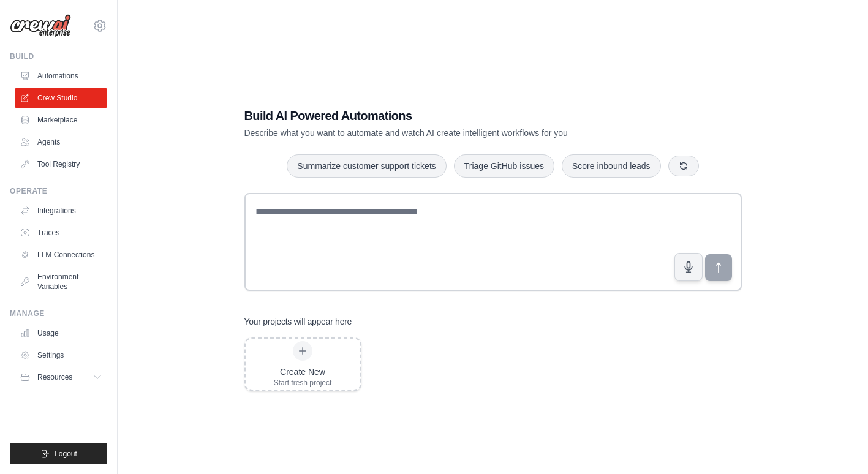 The image size is (868, 474). Describe the element at coordinates (688, 267) in the screenshot. I see `button: Click to speak your automation idea` at that location.